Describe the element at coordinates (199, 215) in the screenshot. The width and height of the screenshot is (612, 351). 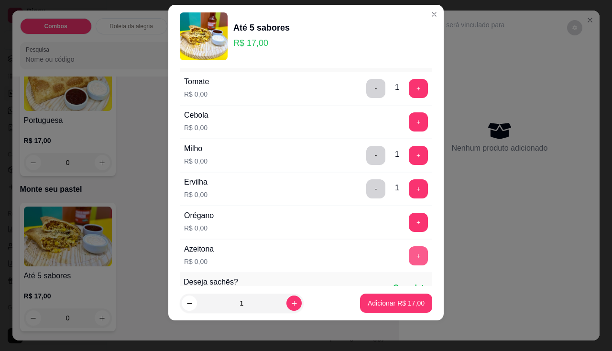
I see `div: Orégano` at that location.